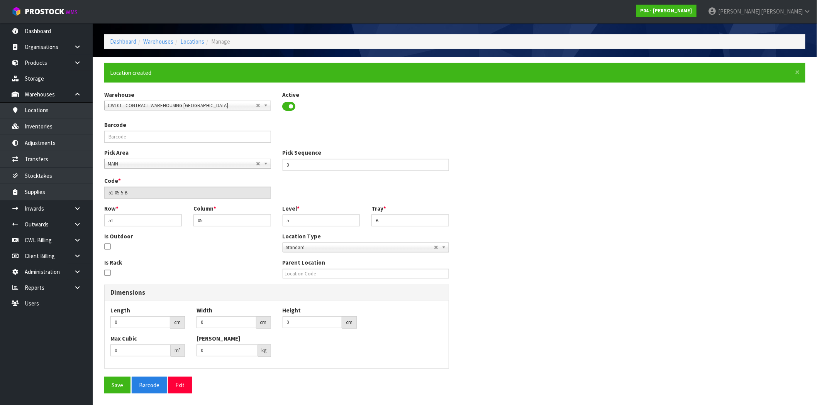 The height and width of the screenshot is (405, 817). What do you see at coordinates (180, 385) in the screenshot?
I see `button: Exit` at bounding box center [180, 385].